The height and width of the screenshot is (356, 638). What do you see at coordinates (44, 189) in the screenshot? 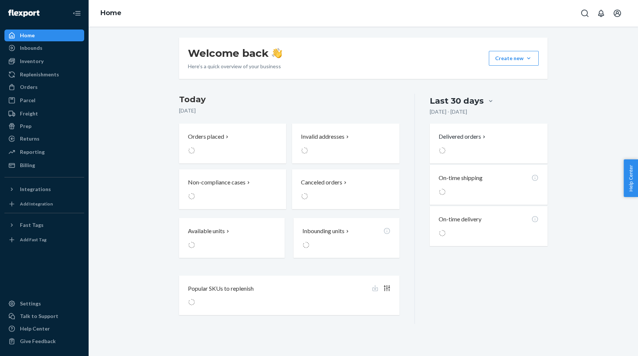
I see `button: Integrations` at bounding box center [44, 189].